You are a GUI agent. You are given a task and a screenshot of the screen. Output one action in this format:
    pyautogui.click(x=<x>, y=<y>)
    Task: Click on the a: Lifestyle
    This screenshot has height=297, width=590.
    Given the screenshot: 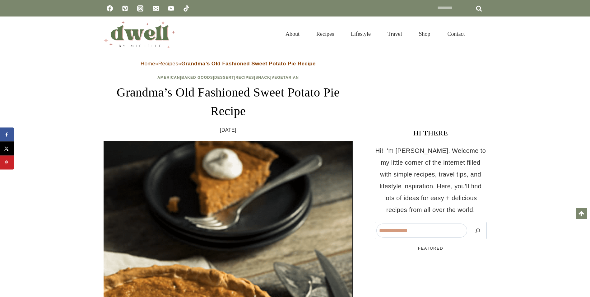 What is the action you would take?
    pyautogui.click(x=361, y=34)
    